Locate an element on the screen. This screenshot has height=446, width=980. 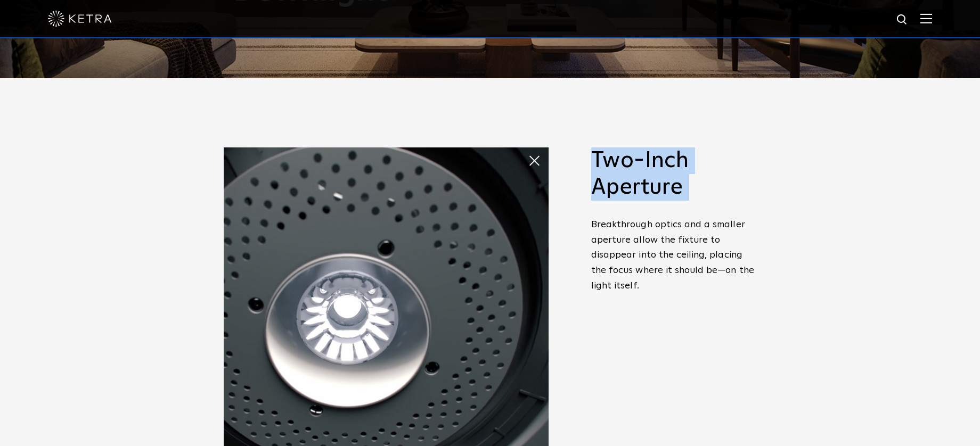
img: ketra-logo-2019-white is located at coordinates (80, 19).